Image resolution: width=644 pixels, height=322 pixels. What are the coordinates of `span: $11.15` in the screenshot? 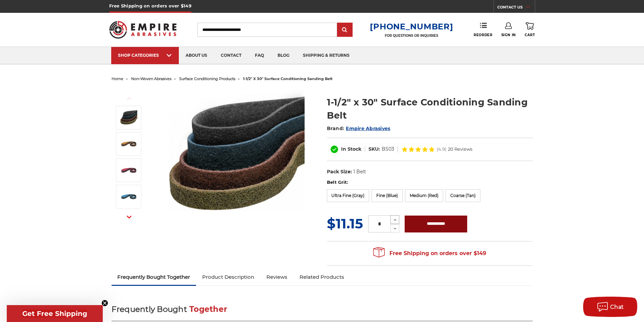 It's located at (345, 224).